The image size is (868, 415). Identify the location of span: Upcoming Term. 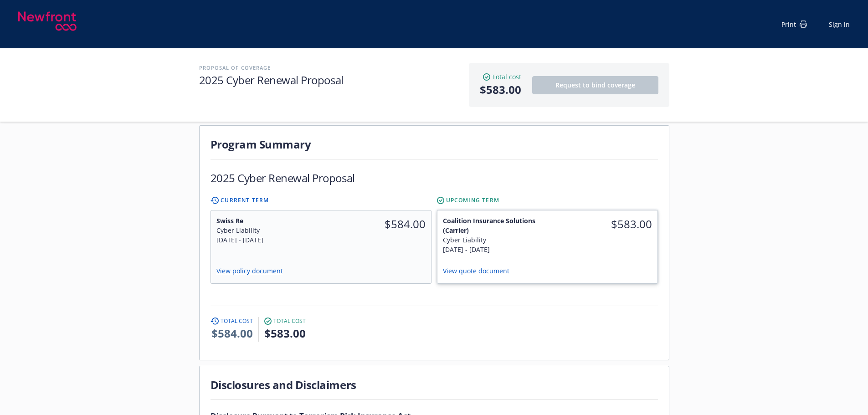
(473, 201).